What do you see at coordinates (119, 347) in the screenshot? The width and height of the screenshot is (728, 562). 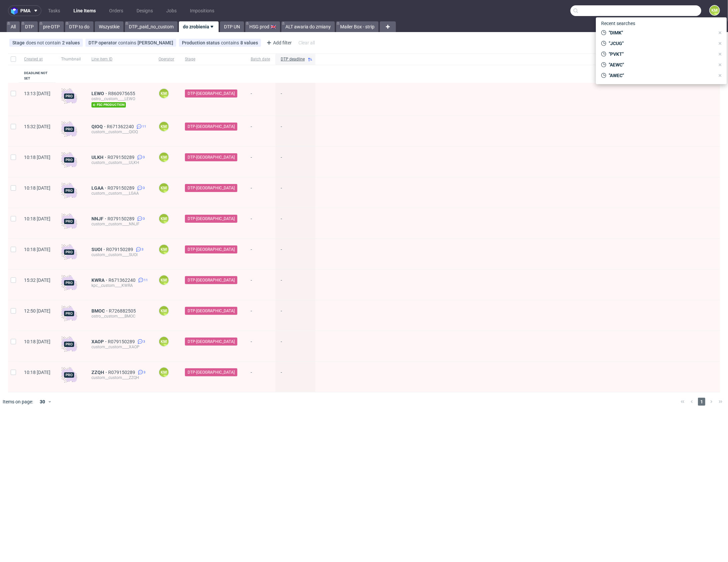 I see `div: custom__custom____XAOP` at bounding box center [119, 347].